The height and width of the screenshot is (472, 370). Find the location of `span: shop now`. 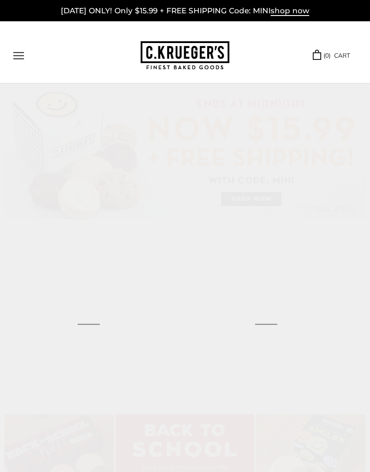

span: shop now is located at coordinates (290, 11).